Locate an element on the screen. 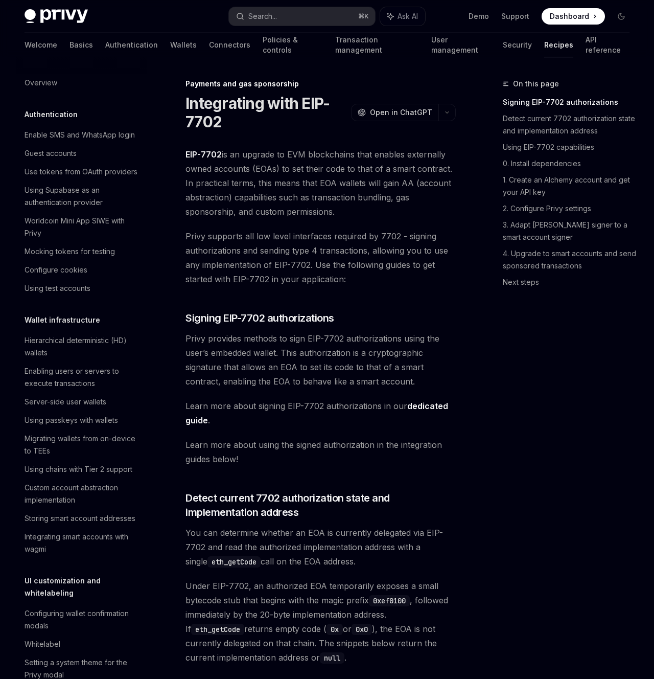 The width and height of the screenshot is (654, 679). code: 0x is located at coordinates (335, 629).